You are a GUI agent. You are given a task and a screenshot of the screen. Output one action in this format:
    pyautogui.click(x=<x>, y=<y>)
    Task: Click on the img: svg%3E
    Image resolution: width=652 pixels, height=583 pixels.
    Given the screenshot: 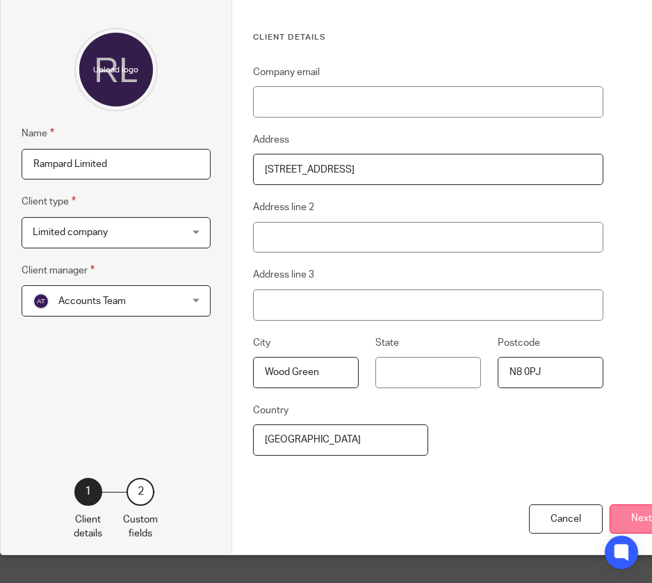 What is the action you would take?
    pyautogui.click(x=41, y=301)
    